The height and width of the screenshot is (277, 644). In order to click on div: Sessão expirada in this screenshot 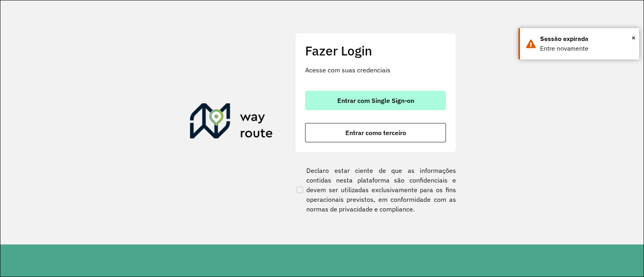, I will do `click(587, 39)`.